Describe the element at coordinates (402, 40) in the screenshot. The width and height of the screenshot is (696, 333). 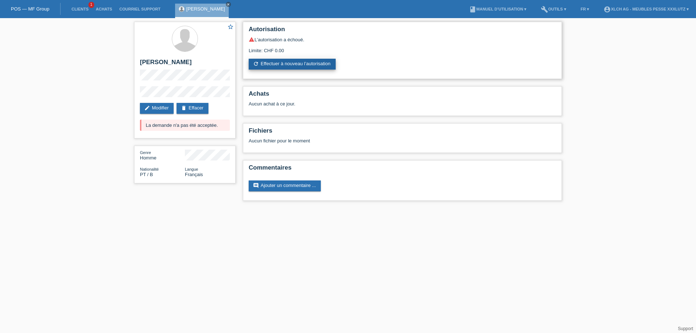
I see `div: L’autorisation a échoué.` at that location.